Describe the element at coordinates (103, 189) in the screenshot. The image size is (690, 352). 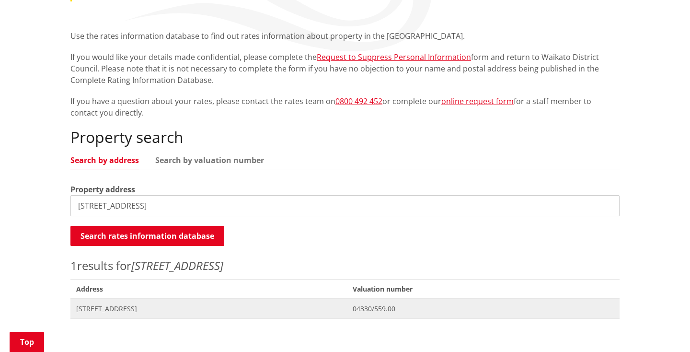
I see `label: Property address` at that location.